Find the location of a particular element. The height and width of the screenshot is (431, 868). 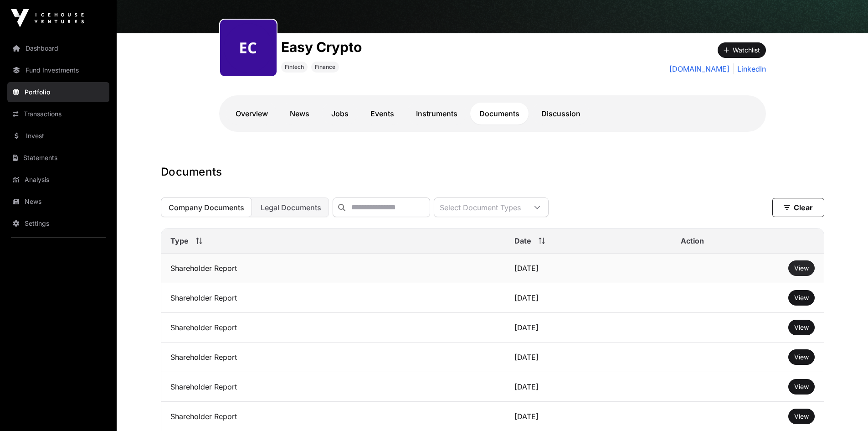

span: Date is located at coordinates (522, 241).